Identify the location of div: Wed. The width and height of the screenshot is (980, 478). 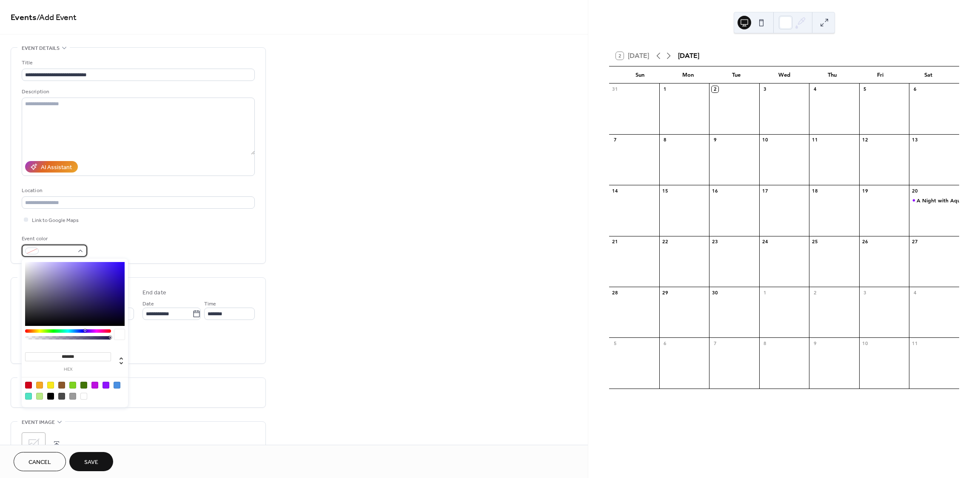
(784, 75).